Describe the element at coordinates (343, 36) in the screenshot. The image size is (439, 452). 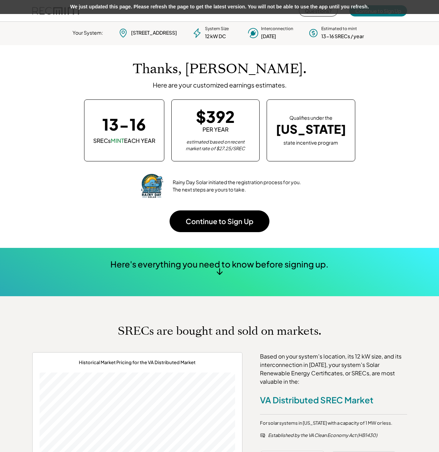
I see `div: 13-16 SRECs / year` at that location.